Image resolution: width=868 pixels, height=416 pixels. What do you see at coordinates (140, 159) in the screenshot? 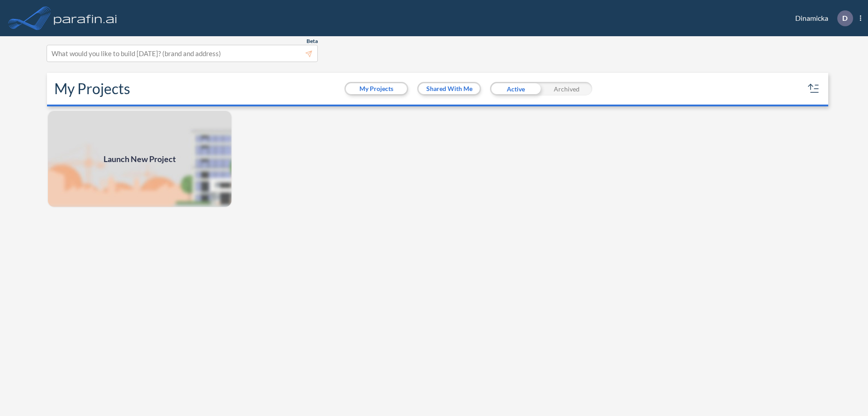
I see `img: add` at bounding box center [140, 159].